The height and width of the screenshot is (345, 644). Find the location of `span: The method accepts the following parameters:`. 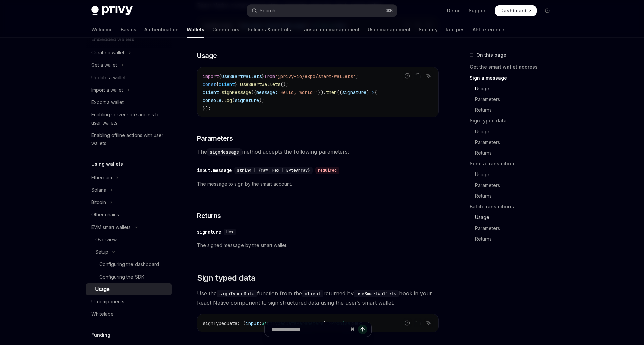

span: The method accepts the following parameters: is located at coordinates (317, 152).